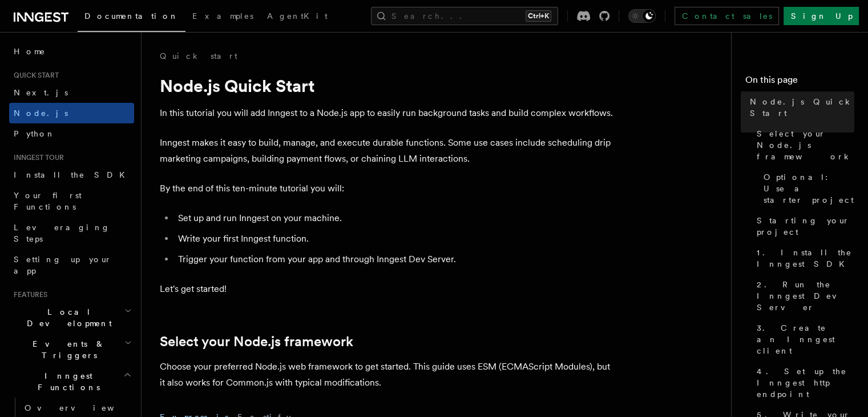 Image resolution: width=868 pixels, height=417 pixels. I want to click on span: Node.js, so click(40, 113).